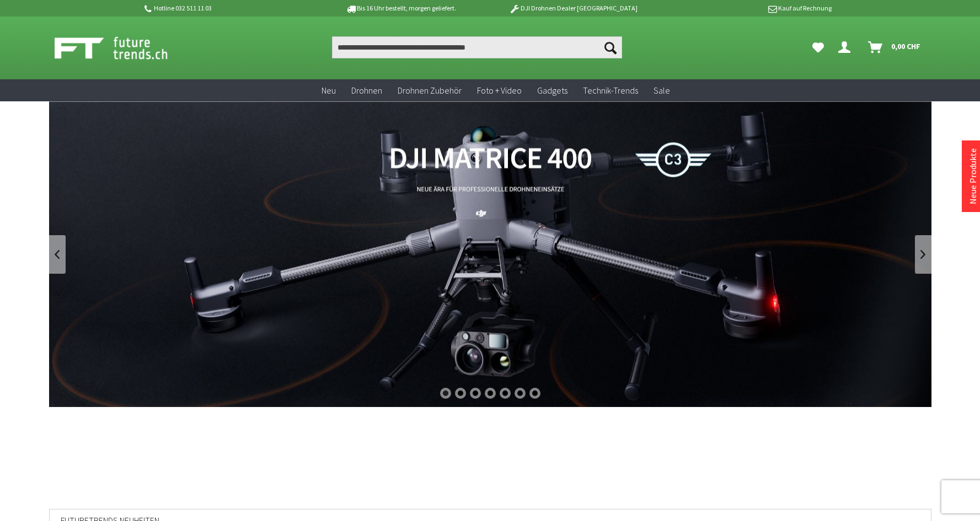  What do you see at coordinates (430, 91) in the screenshot?
I see `a: Drohnen Zubehör` at bounding box center [430, 91].